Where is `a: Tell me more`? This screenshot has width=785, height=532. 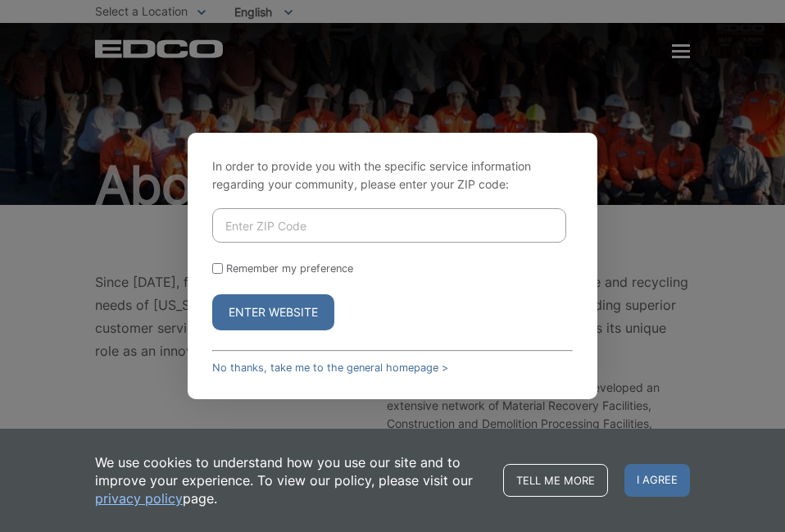 a: Tell me more is located at coordinates (556, 480).